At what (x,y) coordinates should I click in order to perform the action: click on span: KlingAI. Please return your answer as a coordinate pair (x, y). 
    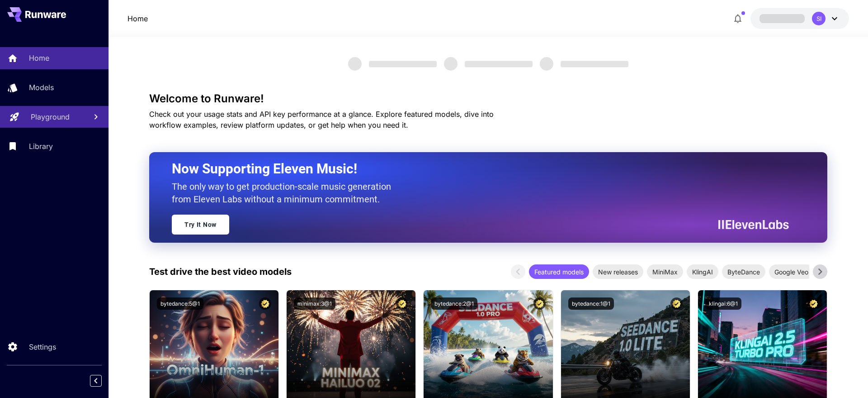
    Looking at the image, I should click on (703, 271).